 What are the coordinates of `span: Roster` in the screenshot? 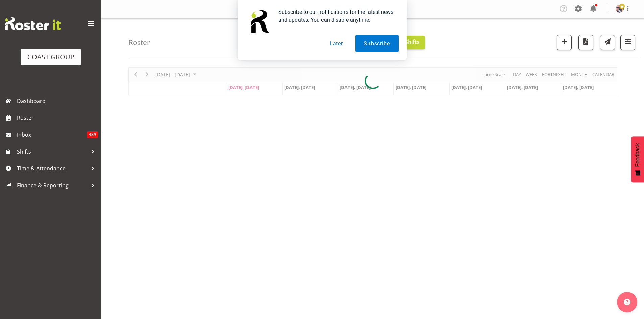 It's located at (58, 118).